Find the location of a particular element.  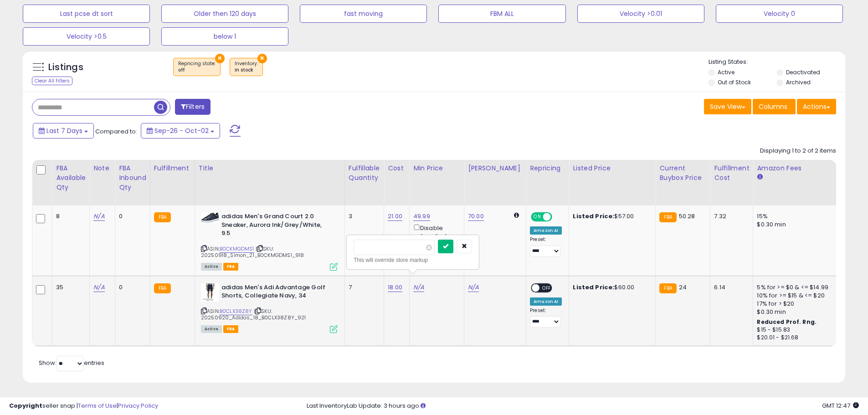

div: Fulfillment Cost is located at coordinates (731, 173).